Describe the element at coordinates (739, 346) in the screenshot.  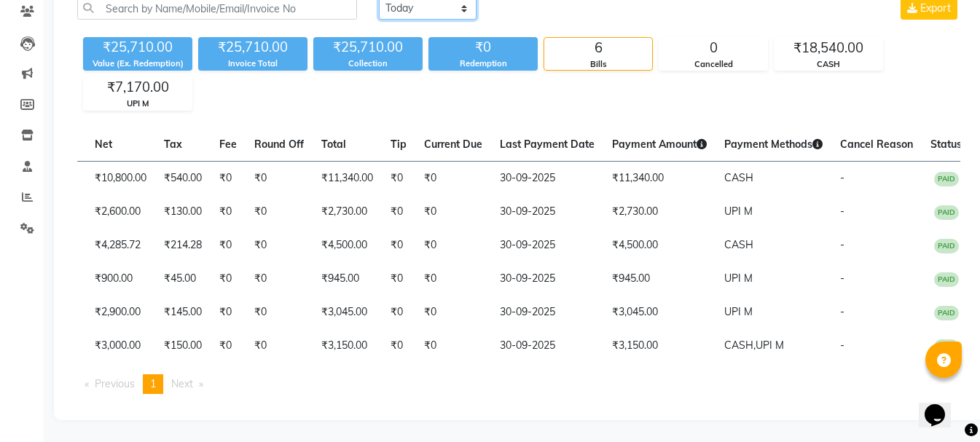
I see `span: CASH,` at that location.